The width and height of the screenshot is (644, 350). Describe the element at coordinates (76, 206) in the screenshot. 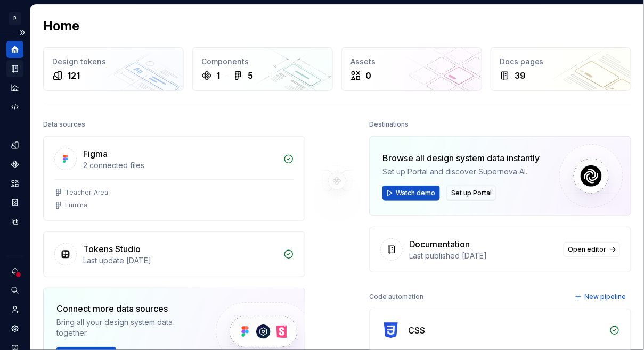

I see `div: Lumina` at that location.